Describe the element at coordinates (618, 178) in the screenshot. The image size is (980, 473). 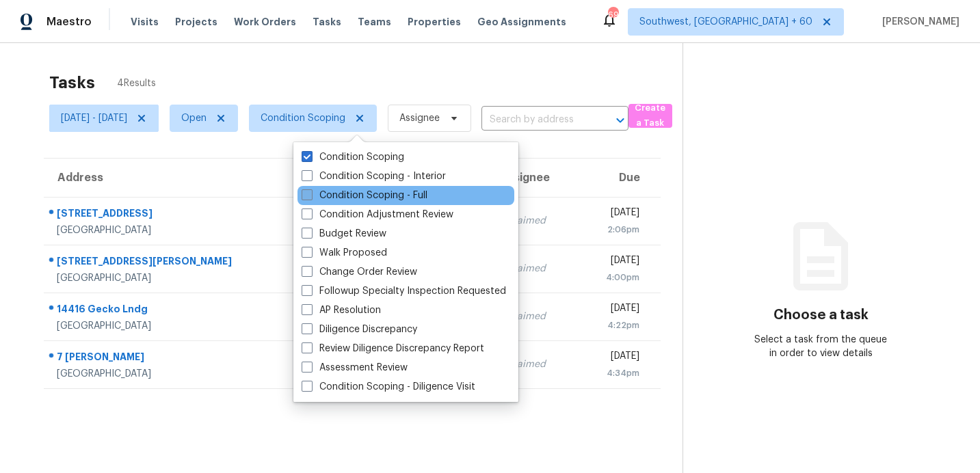
I see `th: Due` at that location.